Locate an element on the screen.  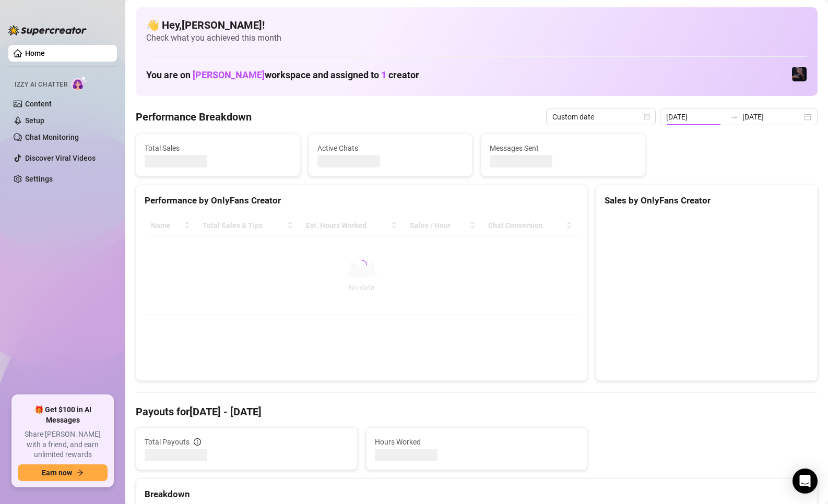
span: to is located at coordinates (734, 117).